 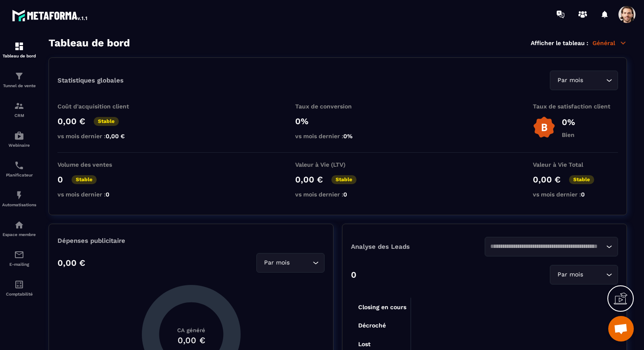 What do you see at coordinates (100, 106) in the screenshot?
I see `p: Coût d'acquisition client` at bounding box center [100, 106].